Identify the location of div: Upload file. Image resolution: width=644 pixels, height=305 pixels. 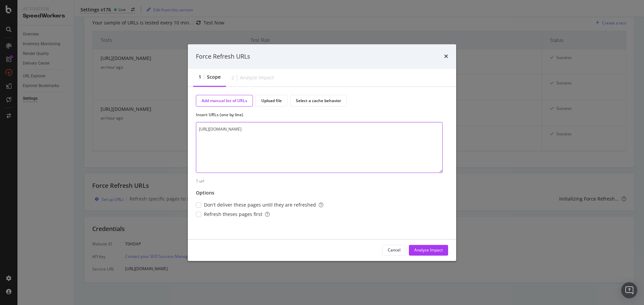
(272, 101).